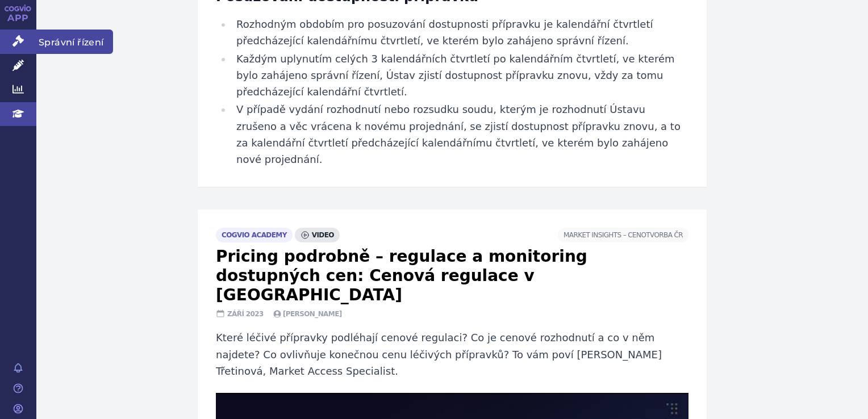  Describe the element at coordinates (240, 314) in the screenshot. I see `span: září 2023` at that location.